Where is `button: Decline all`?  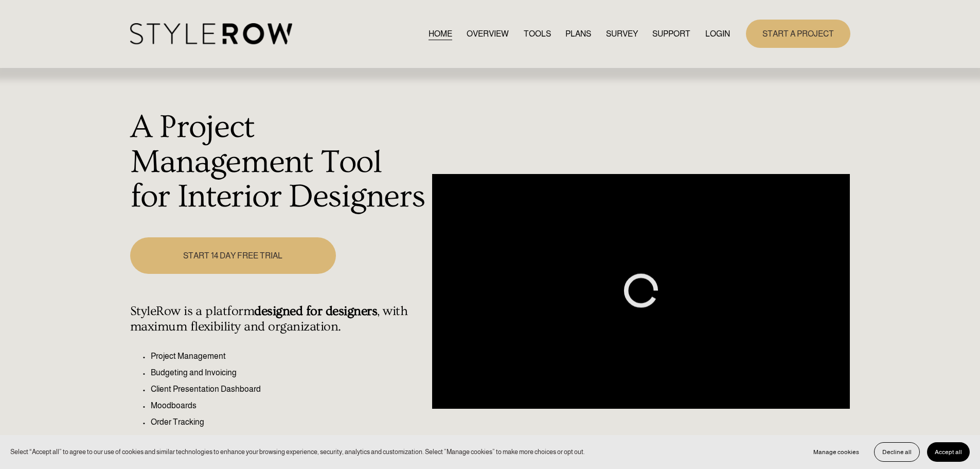 button: Decline all is located at coordinates (896, 452).